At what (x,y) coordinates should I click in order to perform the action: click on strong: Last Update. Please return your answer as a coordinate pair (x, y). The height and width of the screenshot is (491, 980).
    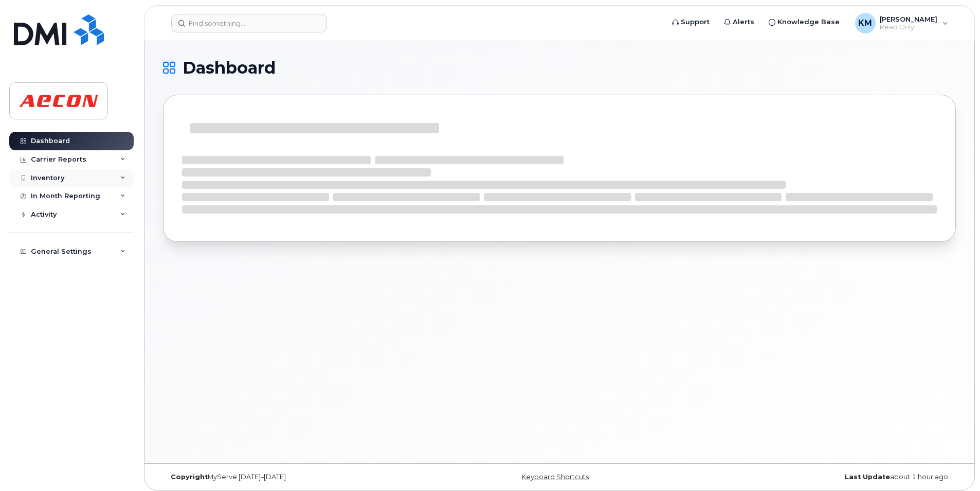
    Looking at the image, I should click on (868, 476).